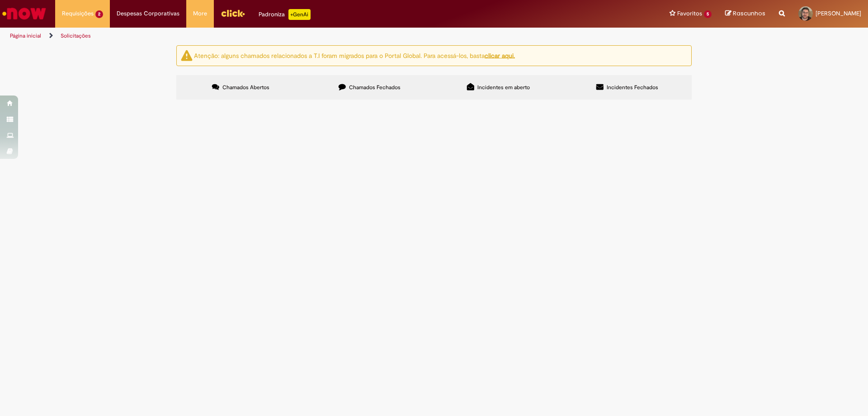 The width and height of the screenshot is (868, 416). Describe the element at coordinates (24, 13) in the screenshot. I see `img: ServiceNow` at that location.